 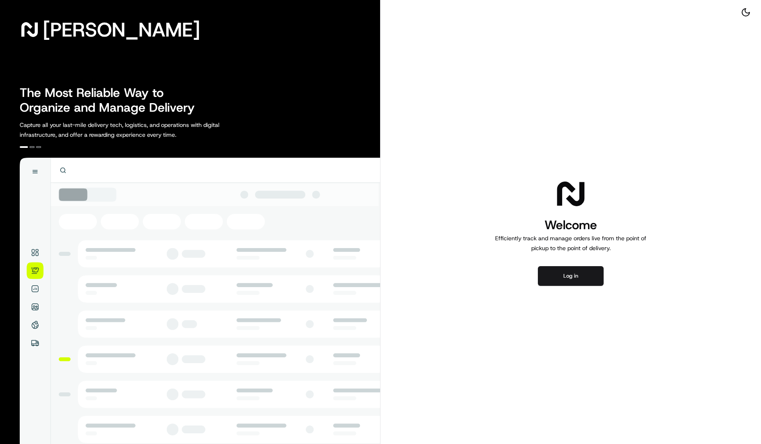 I want to click on p: Capture all your last-mile delivery tech, logistics, and operations with digital infrastructure, ..., so click(x=138, y=130).